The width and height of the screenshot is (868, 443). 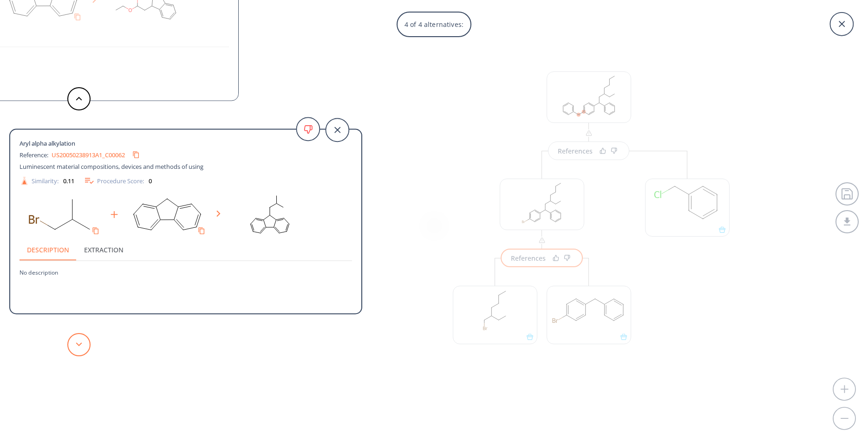 I want to click on span: Aryl alpha alkylation, so click(x=49, y=143).